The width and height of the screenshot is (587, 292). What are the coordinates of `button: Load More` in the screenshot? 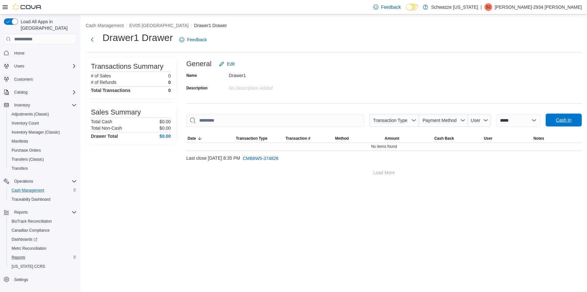 It's located at (384, 172).